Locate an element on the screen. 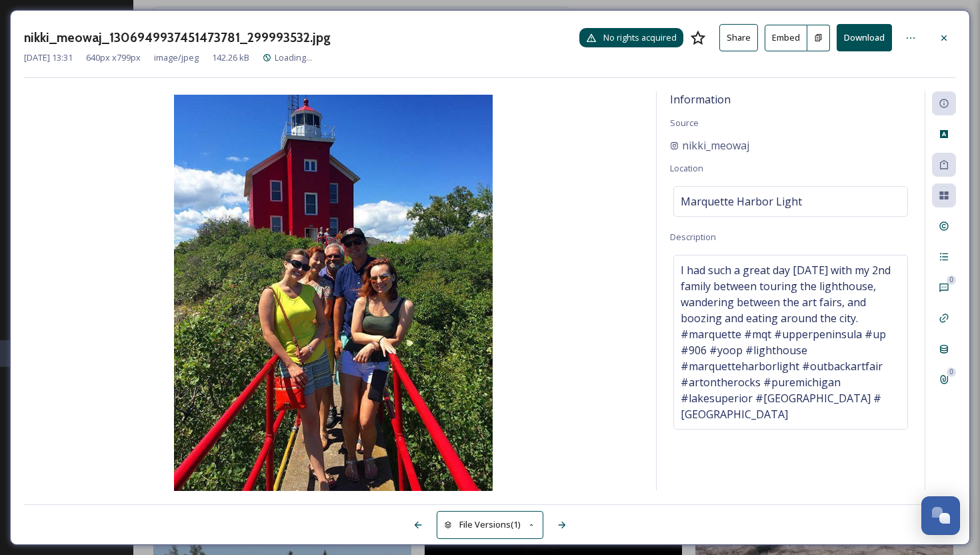 The width and height of the screenshot is (980, 555). span: Loading... is located at coordinates (294, 57).